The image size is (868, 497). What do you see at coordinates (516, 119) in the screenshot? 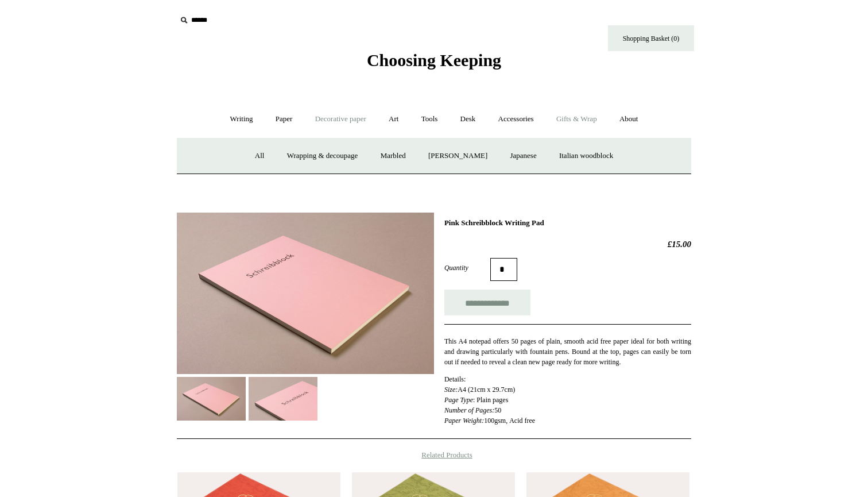
I see `a: Accessories` at bounding box center [516, 119].